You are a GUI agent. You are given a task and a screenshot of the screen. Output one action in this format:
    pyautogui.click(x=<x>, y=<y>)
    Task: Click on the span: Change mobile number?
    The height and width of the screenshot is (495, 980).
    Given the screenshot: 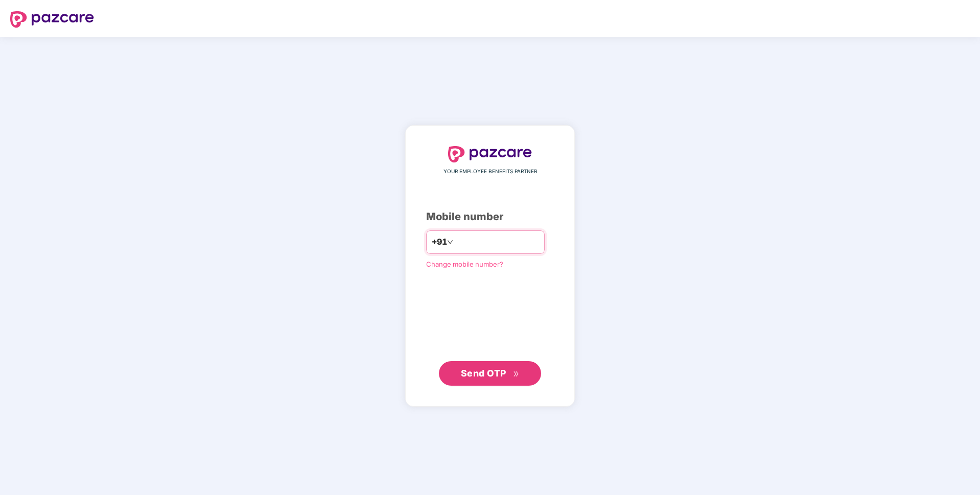 What is the action you would take?
    pyautogui.click(x=464, y=264)
    